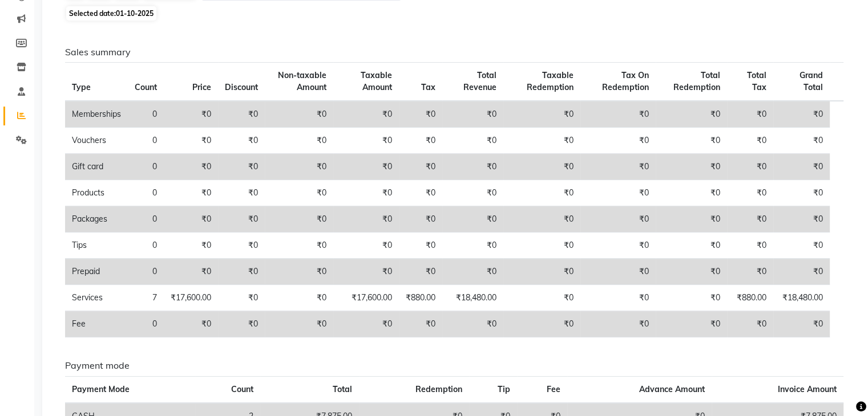 The image size is (868, 416). I want to click on h6: Payment mode, so click(454, 366).